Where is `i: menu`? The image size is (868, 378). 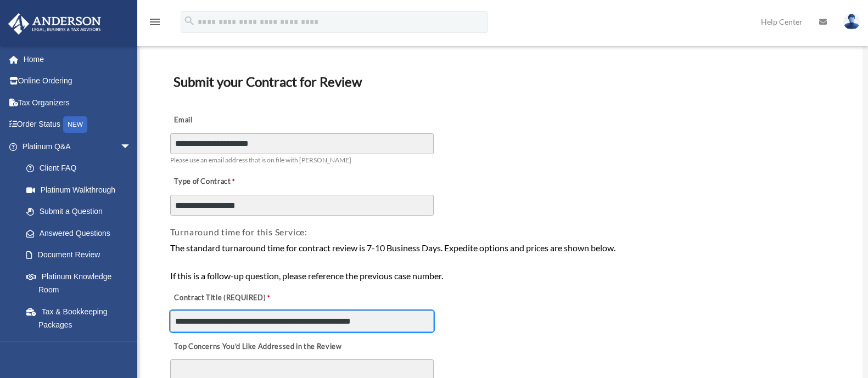
i: menu is located at coordinates (155, 22).